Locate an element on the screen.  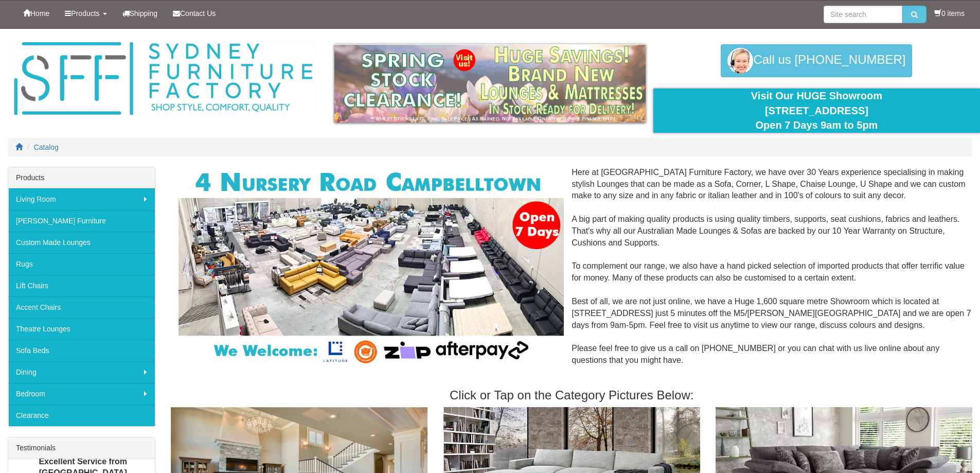
span: Home is located at coordinates (40, 13).